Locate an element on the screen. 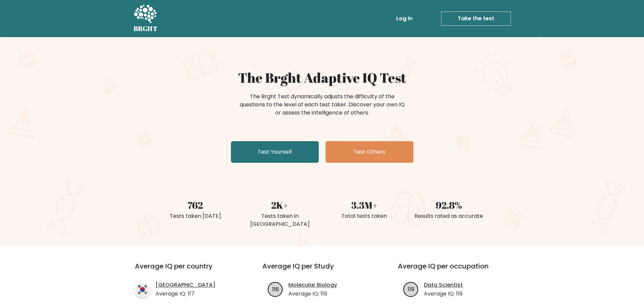  h3: Average IQ per country is located at coordinates (186, 270).